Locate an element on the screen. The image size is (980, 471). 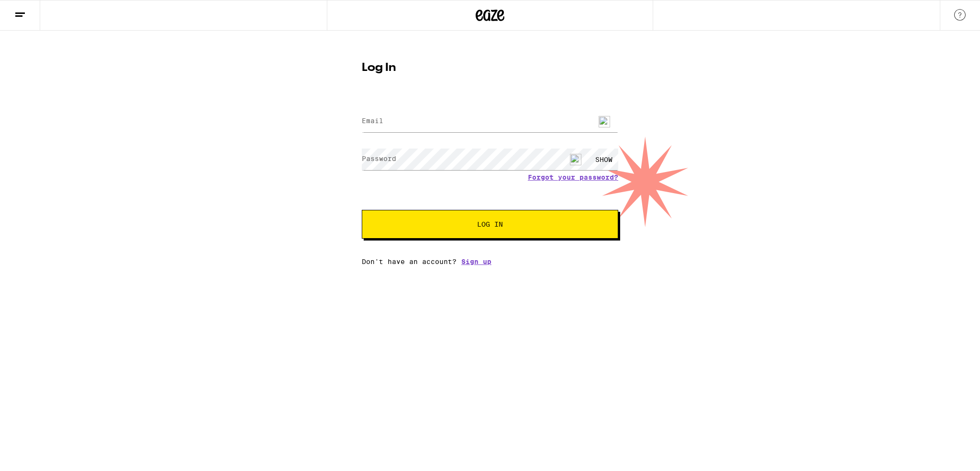
label: Email is located at coordinates (373, 121).